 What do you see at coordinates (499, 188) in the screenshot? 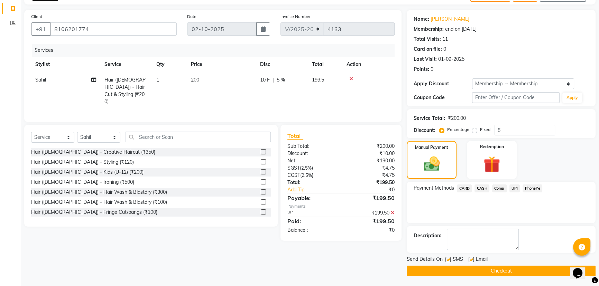
I see `span: Comp` at bounding box center [499, 188].